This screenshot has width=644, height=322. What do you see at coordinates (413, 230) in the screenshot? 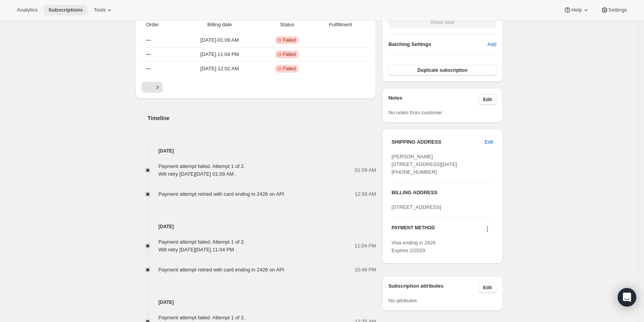
I see `h3: PAYMENT METHOD` at bounding box center [413, 230].